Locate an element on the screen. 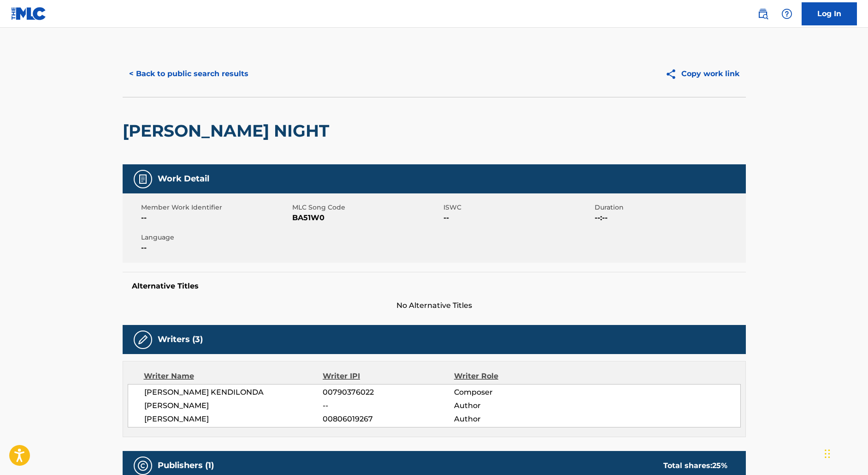  a: Log In is located at coordinates (830, 13).